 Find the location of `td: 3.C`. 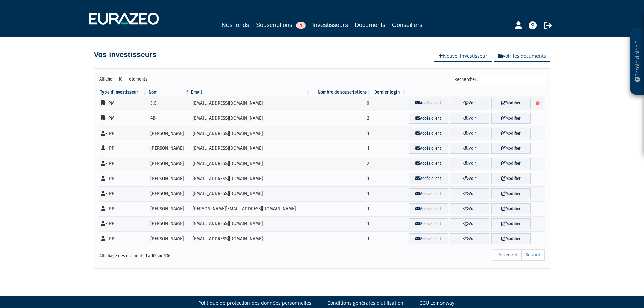

td: 3.C is located at coordinates (169, 103).